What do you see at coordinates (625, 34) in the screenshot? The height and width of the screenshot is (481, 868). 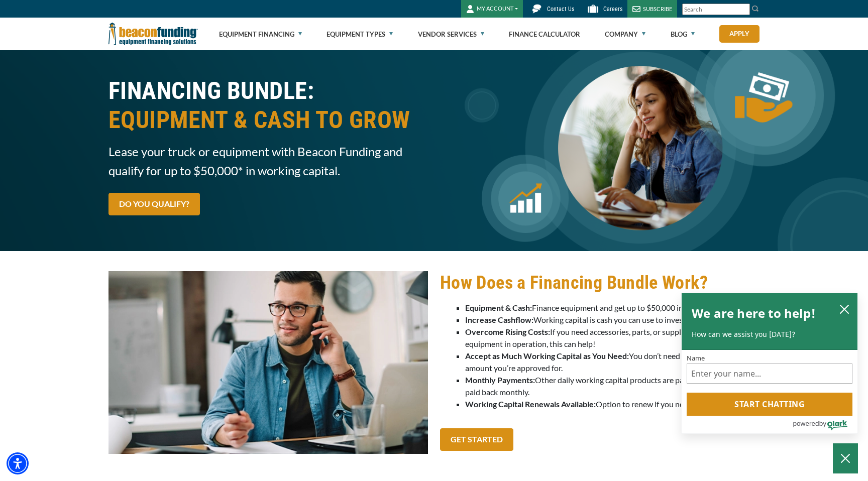 I see `a: Company` at bounding box center [625, 34].